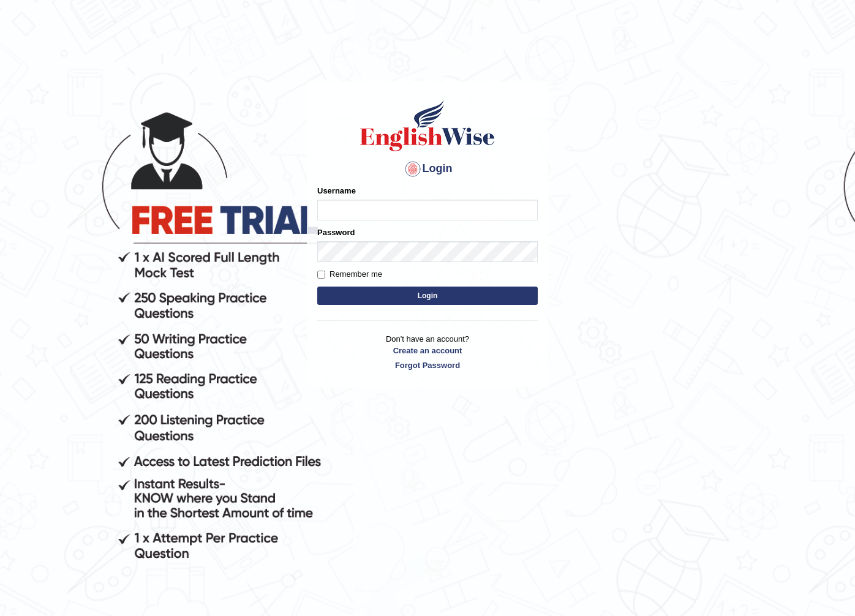 This screenshot has height=616, width=855. What do you see at coordinates (428, 169) in the screenshot?
I see `h4: Login` at bounding box center [428, 169].